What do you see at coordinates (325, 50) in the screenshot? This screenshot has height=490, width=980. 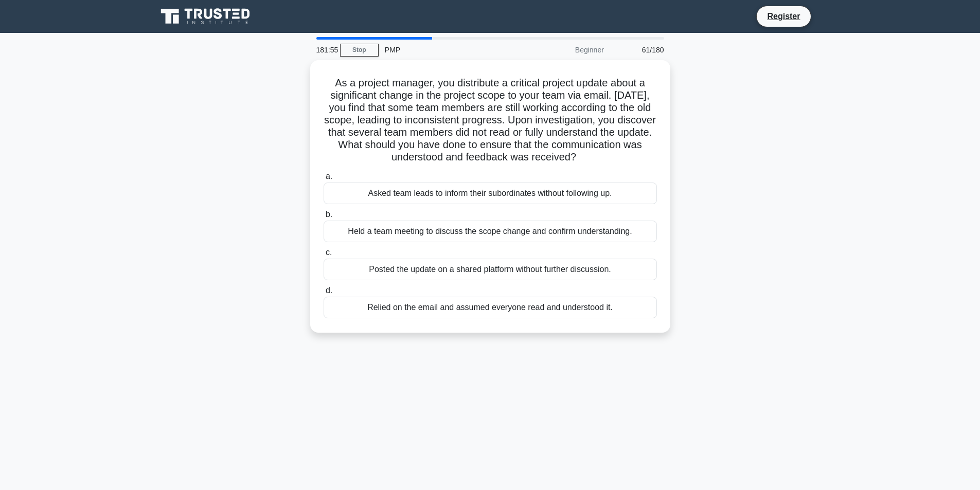 I see `div: 181:55` at bounding box center [325, 50].